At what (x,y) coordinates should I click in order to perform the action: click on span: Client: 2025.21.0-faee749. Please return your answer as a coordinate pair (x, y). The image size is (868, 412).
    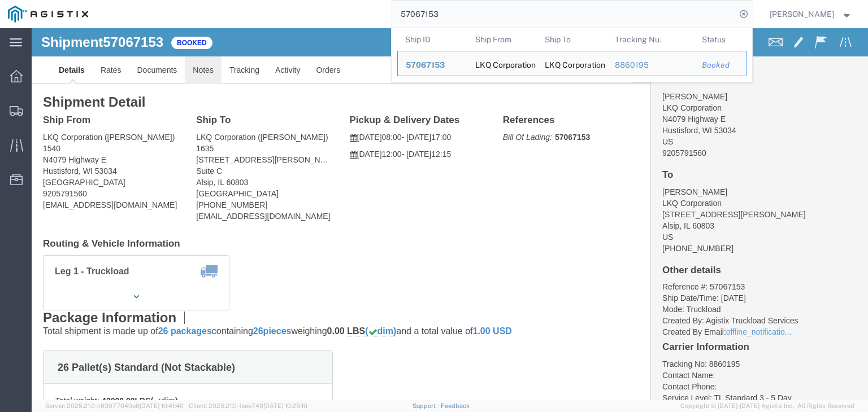
    Looking at the image, I should click on (248, 406).